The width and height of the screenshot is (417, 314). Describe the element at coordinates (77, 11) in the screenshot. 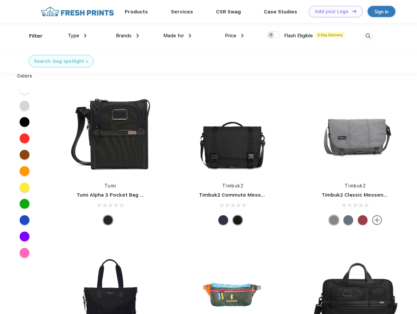

I see `img: fo%20logo%202.webp` at that location.